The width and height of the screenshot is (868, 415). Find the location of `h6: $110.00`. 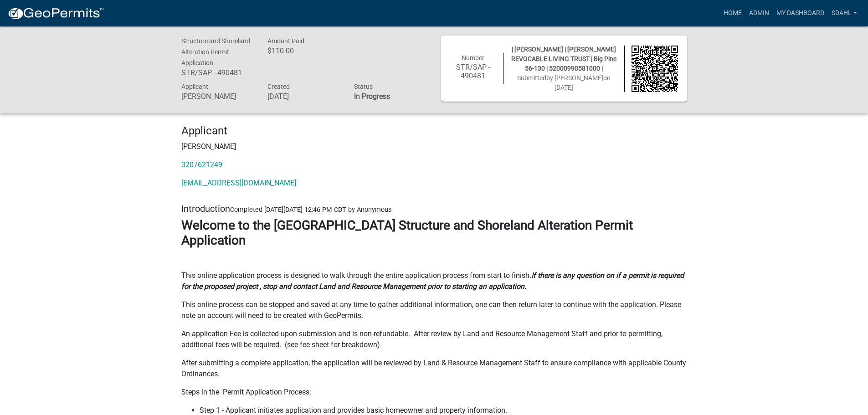

h6: $110.00 is located at coordinates (304, 50).